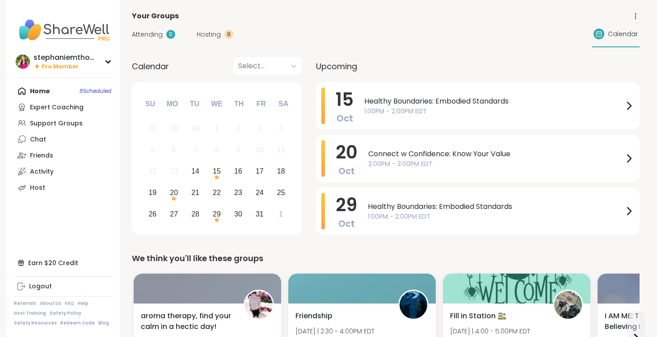 The height and width of the screenshot is (337, 657). I want to click on span: 29, so click(346, 205).